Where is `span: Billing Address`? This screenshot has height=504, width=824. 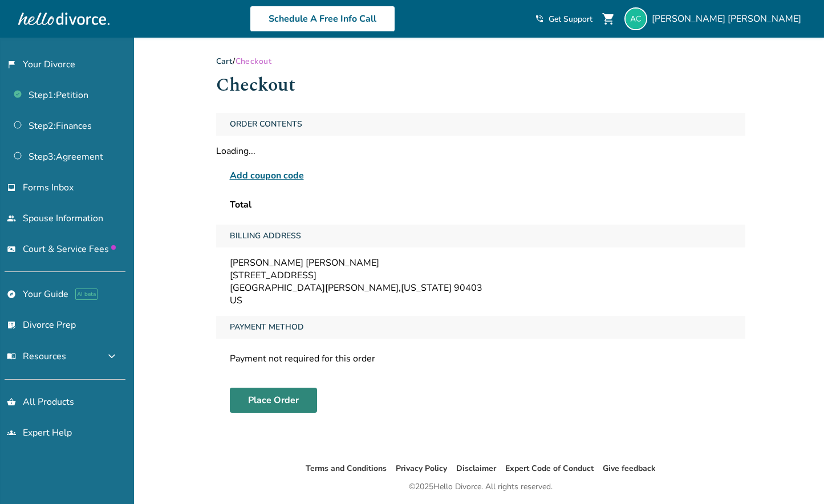 span: Billing Address is located at coordinates (265, 236).